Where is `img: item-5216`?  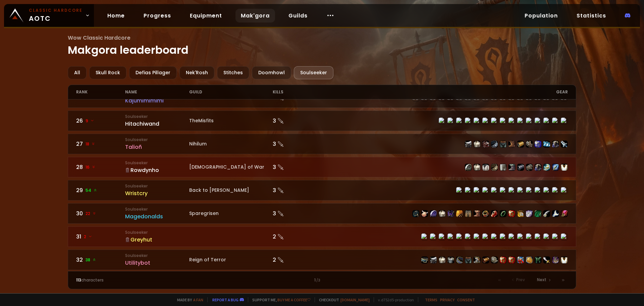
img: item-5216 is located at coordinates (564, 214).